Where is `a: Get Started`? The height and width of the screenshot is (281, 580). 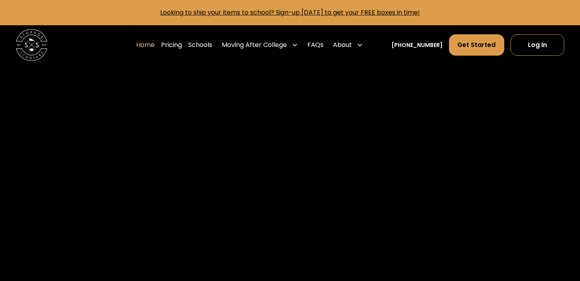 a: Get Started is located at coordinates (476, 45).